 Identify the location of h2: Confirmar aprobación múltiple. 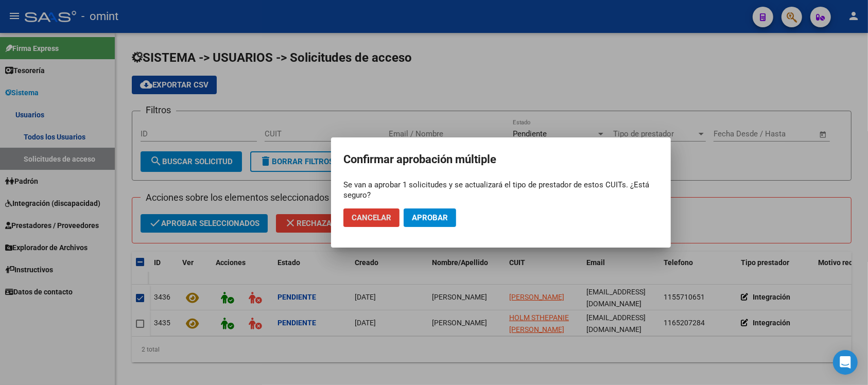
(501, 160).